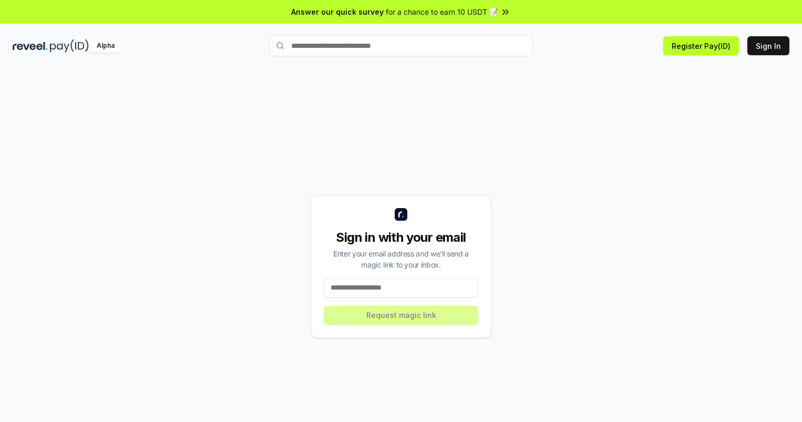 The image size is (802, 422). I want to click on span: for a chance to earn 10 USDT 📝, so click(442, 12).